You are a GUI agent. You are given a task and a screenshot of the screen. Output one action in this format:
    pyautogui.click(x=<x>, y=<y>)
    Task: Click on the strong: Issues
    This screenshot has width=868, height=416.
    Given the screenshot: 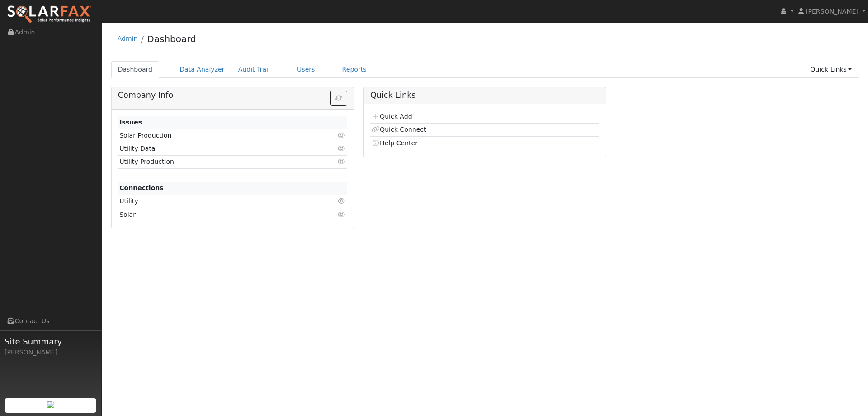 What is the action you would take?
    pyautogui.click(x=131, y=122)
    